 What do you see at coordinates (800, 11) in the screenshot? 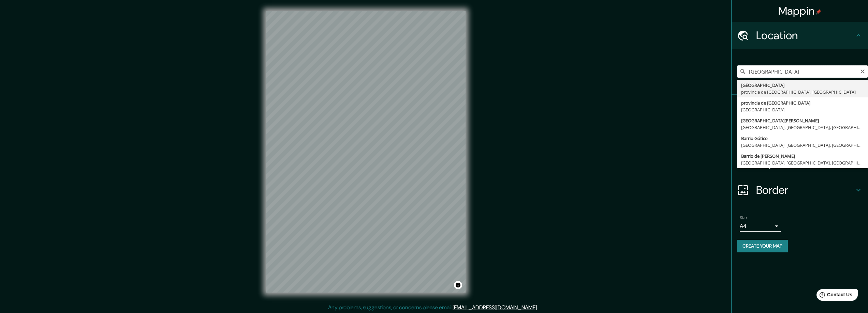
I see `h4: Mappin` at bounding box center [800, 11].